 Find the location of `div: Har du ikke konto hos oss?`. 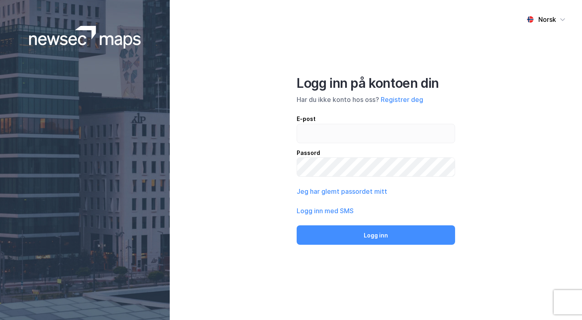

div: Har du ikke konto hos oss? is located at coordinates (376, 99).